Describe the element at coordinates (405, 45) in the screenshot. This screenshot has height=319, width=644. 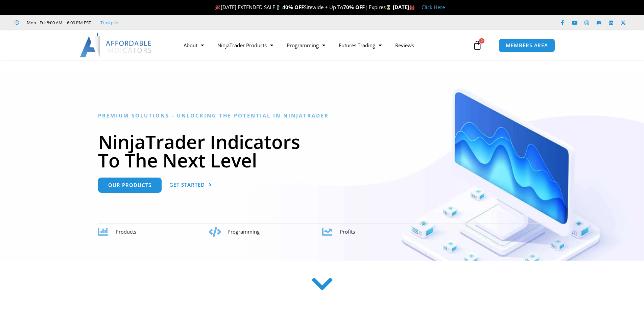
I see `a: Reviews` at that location.